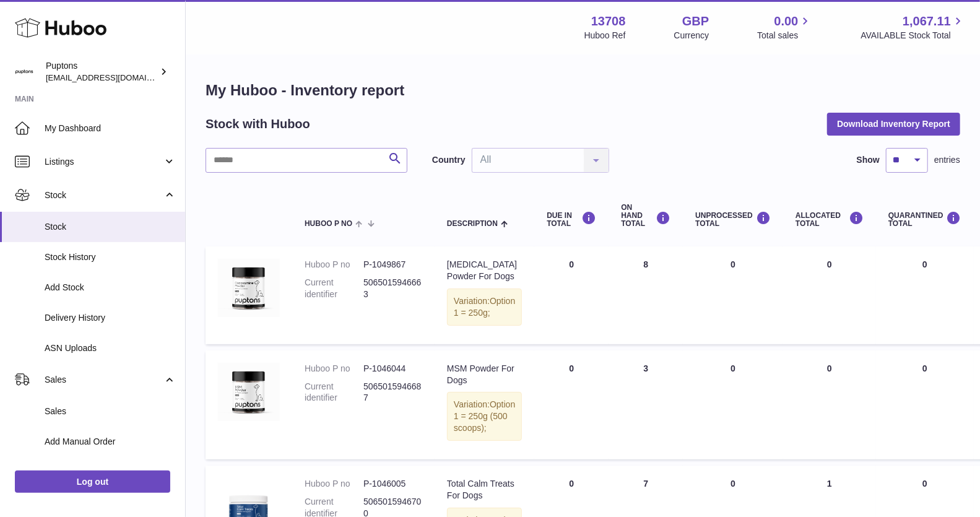  What do you see at coordinates (392, 484) in the screenshot?
I see `dd: P-1046005` at bounding box center [392, 484].